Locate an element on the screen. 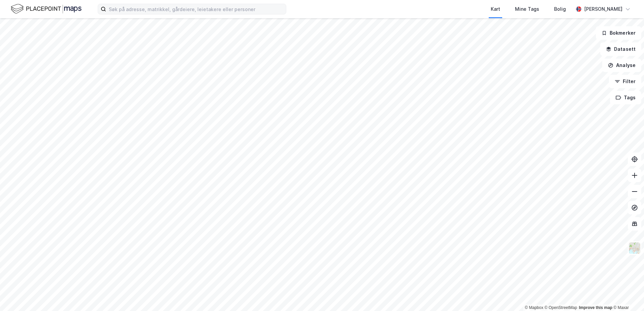  button: Analyse is located at coordinates (622, 66).